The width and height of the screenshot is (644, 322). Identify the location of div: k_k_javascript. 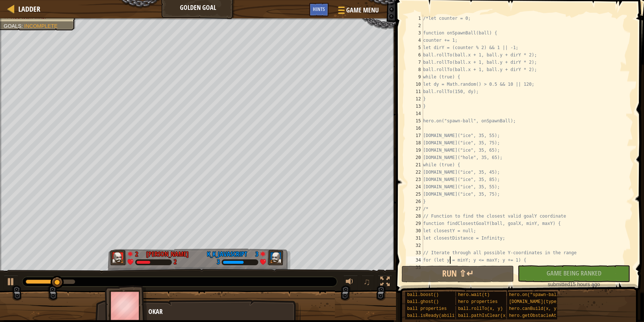
(227, 254).